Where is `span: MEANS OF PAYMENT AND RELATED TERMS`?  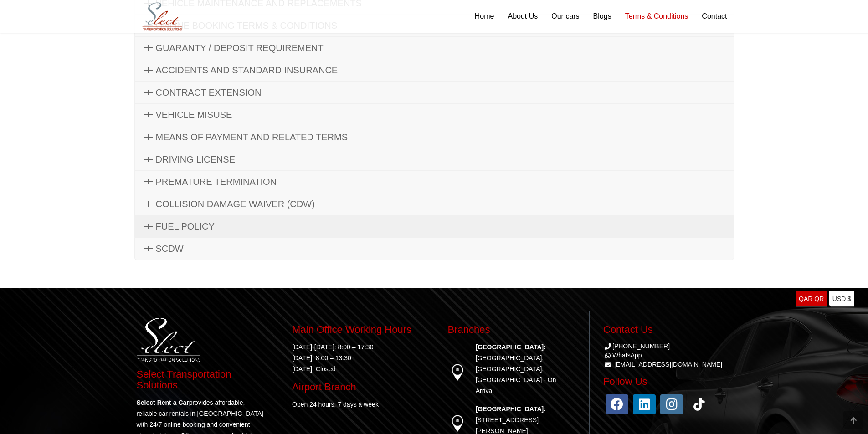 span: MEANS OF PAYMENT AND RELATED TERMS is located at coordinates (252, 137).